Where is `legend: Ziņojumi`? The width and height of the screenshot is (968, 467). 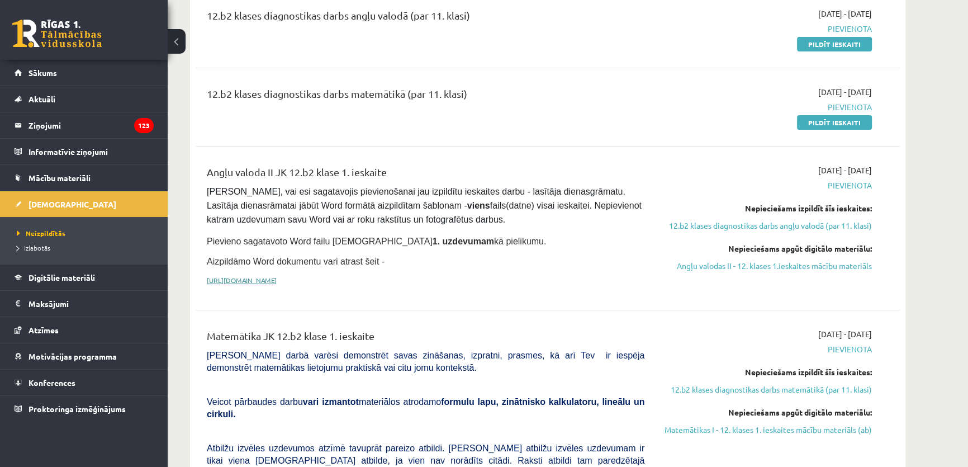
legend: Ziņojumi is located at coordinates (91, 125).